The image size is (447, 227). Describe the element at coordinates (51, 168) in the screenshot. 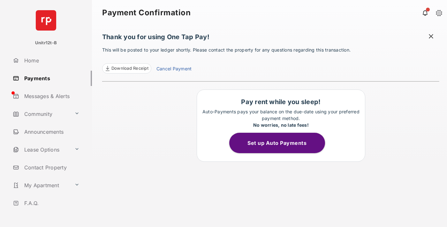

I see `a: Contact Property` at that location.